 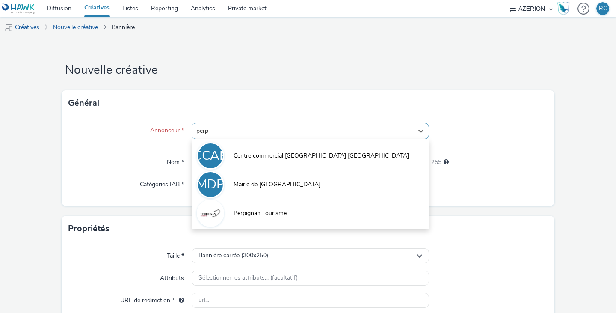 What do you see at coordinates (175, 254) in the screenshot?
I see `label: Taille *` at bounding box center [175, 254].